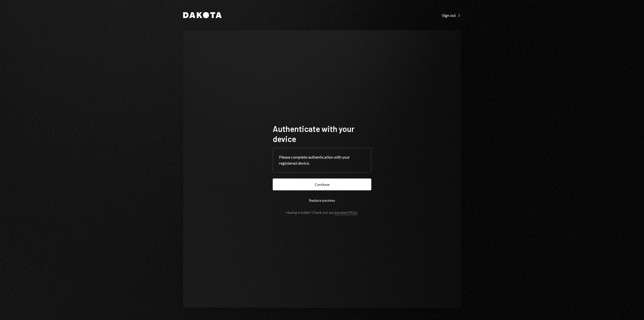 The width and height of the screenshot is (644, 320). Describe the element at coordinates (322, 200) in the screenshot. I see `button: Replace passkey` at that location.